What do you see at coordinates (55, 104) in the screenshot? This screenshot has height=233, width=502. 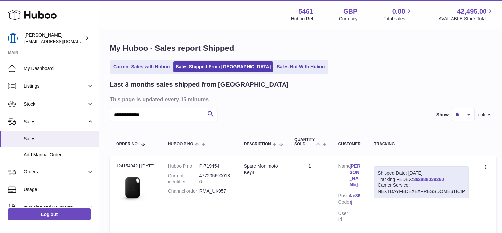 I see `span: Stock` at bounding box center [55, 104].